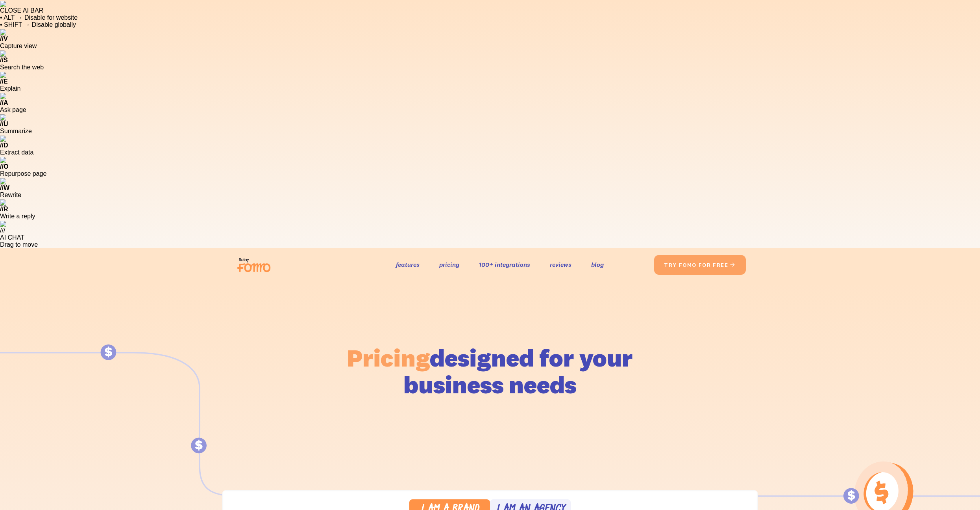  Describe the element at coordinates (560, 264) in the screenshot. I see `a: reviews` at that location.